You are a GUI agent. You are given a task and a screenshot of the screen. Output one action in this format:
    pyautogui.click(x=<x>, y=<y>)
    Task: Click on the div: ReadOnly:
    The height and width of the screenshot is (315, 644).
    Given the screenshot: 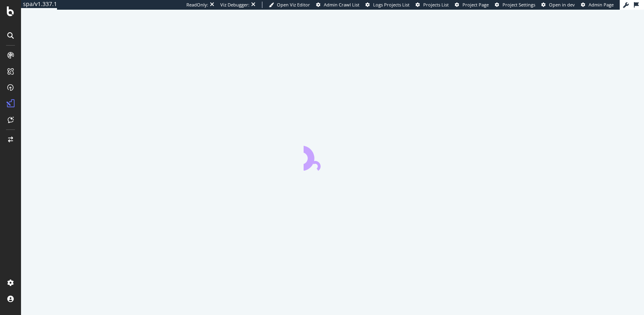 What is the action you would take?
    pyautogui.click(x=198, y=5)
    